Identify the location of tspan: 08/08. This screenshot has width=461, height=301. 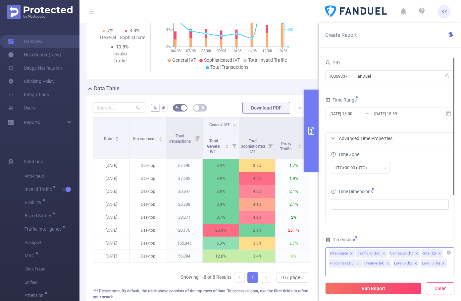
(206, 51).